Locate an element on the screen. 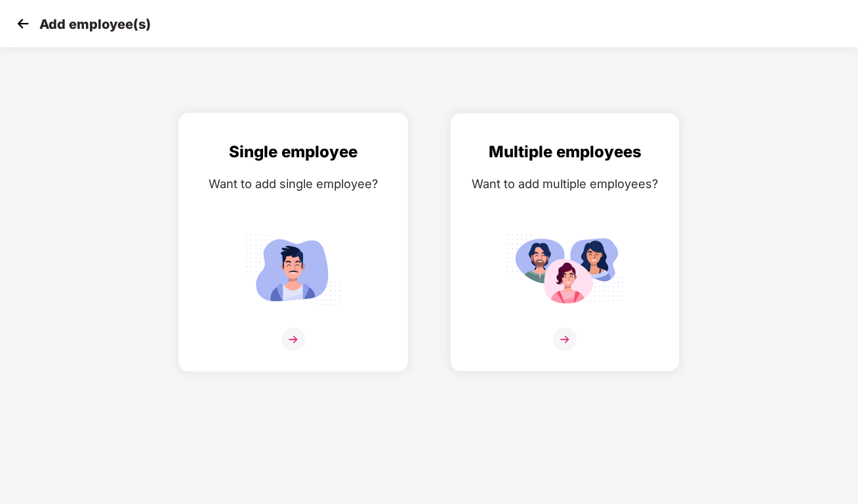 Image resolution: width=858 pixels, height=504 pixels. p: Add employee(s) is located at coordinates (95, 24).